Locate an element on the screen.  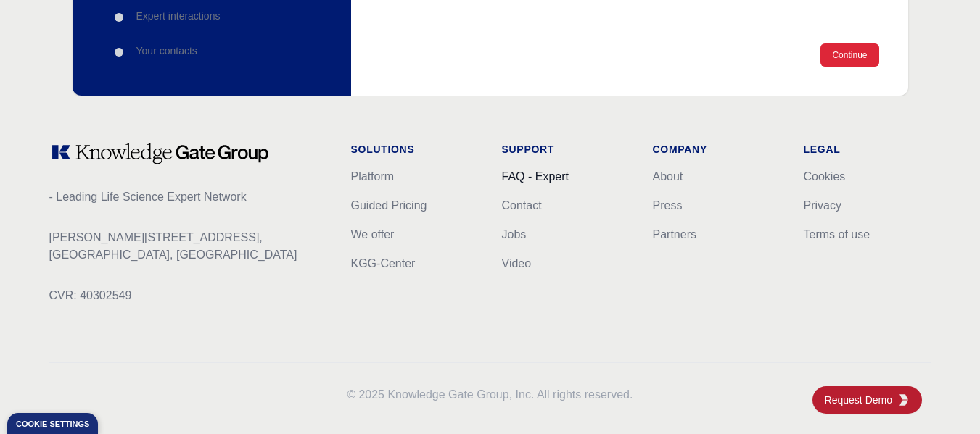
a: Terms of use is located at coordinates (838, 234).